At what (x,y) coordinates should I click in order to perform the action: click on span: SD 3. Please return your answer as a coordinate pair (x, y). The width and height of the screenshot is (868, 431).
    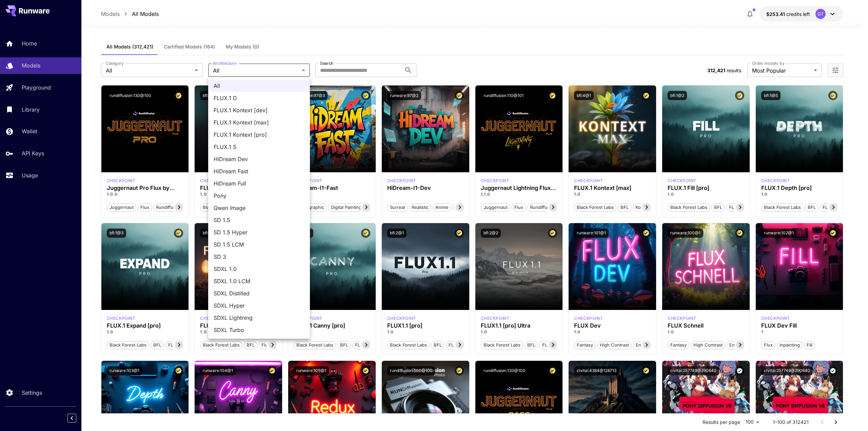
    Looking at the image, I should click on (259, 257).